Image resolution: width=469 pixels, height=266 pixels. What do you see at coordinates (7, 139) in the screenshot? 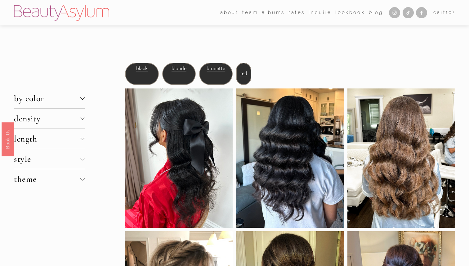
I see `a: Book Us` at bounding box center [7, 139].